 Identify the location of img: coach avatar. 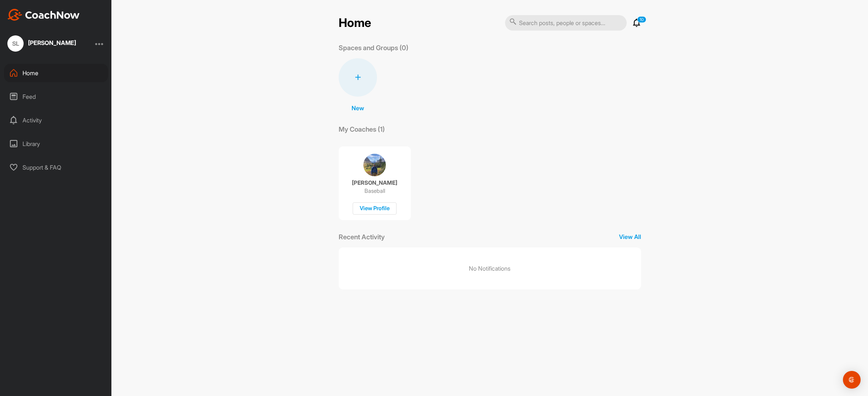
(374, 164).